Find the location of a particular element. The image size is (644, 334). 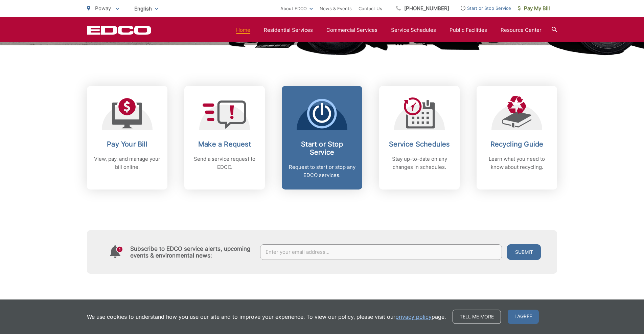

p: Send a service request to EDCO. is located at coordinates (225, 163).